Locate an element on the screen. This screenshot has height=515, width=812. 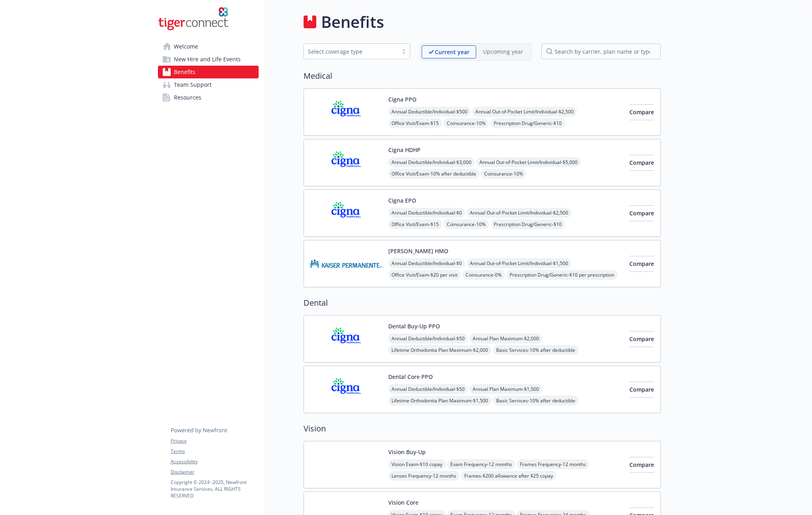
a: Resources is located at coordinates (208, 97).